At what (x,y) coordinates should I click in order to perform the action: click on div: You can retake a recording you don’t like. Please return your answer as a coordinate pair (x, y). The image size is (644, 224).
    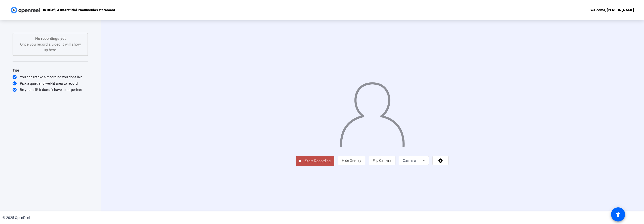
    Looking at the image, I should click on (50, 77).